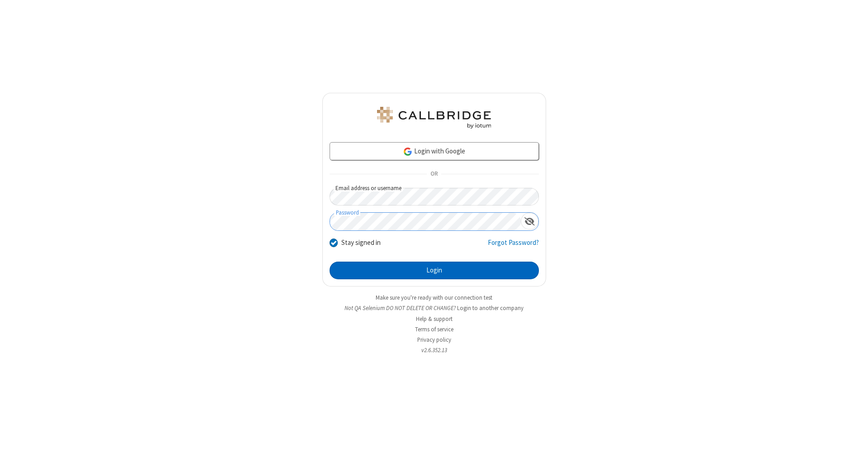  Describe the element at coordinates (434, 340) in the screenshot. I see `a: Privacy policy` at that location.